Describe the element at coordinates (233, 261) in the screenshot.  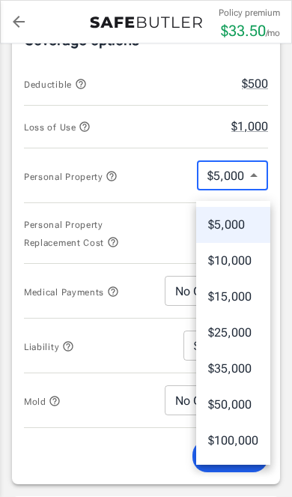
I see `li: $10,000` at that location.